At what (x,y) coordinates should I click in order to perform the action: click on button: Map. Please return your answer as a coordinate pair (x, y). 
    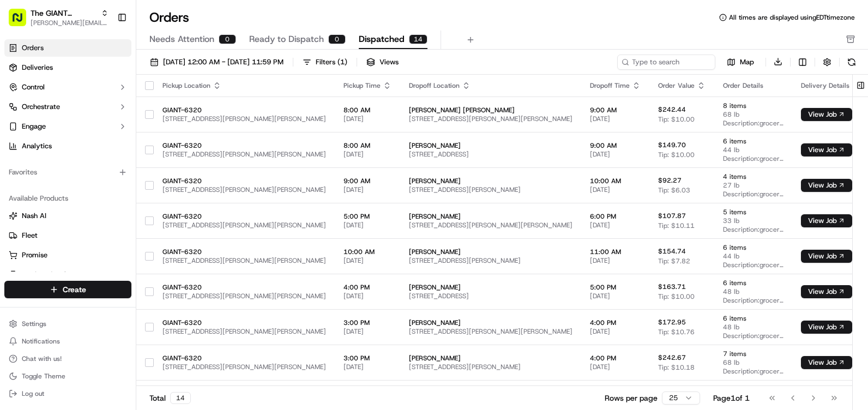
    Looking at the image, I should click on (741, 62).